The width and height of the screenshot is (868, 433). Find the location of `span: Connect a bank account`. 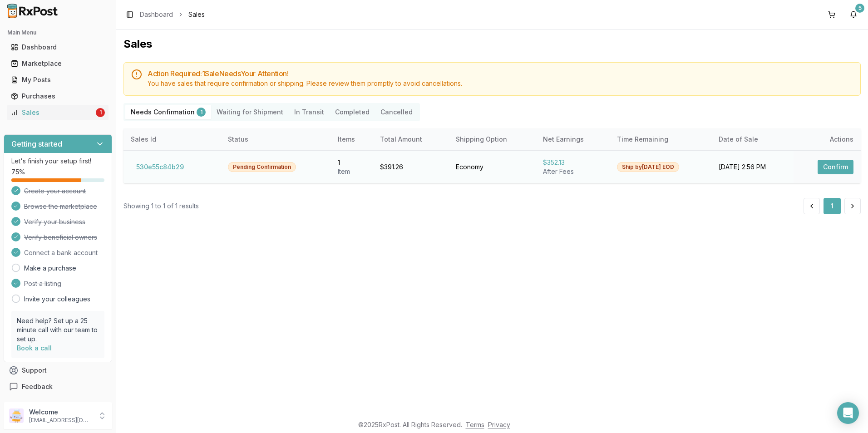

span: Connect a bank account is located at coordinates (61, 253).